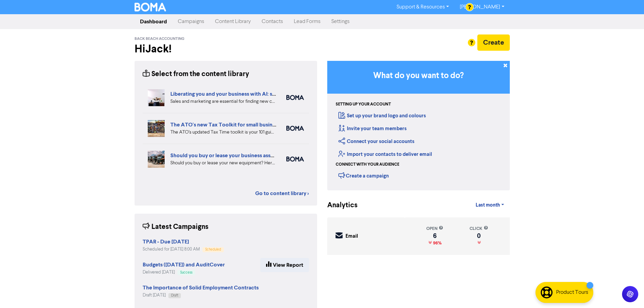  Describe the element at coordinates (382, 116) in the screenshot. I see `a: Set up your brand logo and colours` at that location.